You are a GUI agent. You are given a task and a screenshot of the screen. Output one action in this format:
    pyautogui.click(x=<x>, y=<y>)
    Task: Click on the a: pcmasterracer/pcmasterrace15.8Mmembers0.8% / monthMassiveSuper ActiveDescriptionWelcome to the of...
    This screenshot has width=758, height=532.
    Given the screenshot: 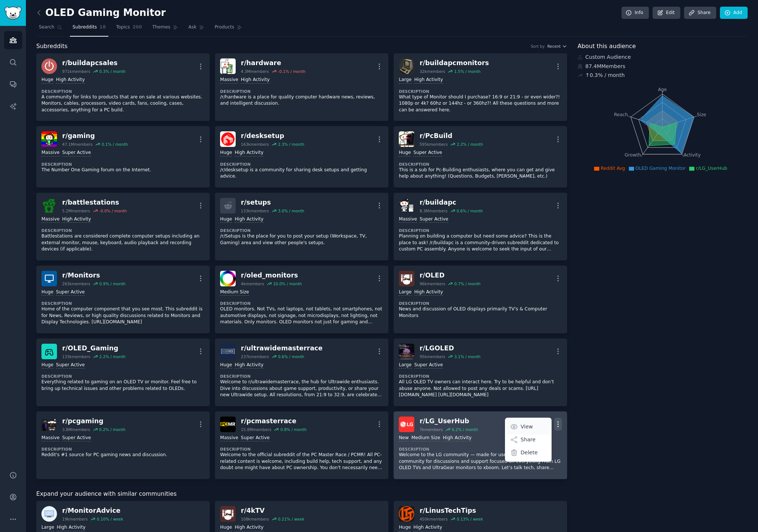 What is the action you would take?
    pyautogui.click(x=302, y=445)
    